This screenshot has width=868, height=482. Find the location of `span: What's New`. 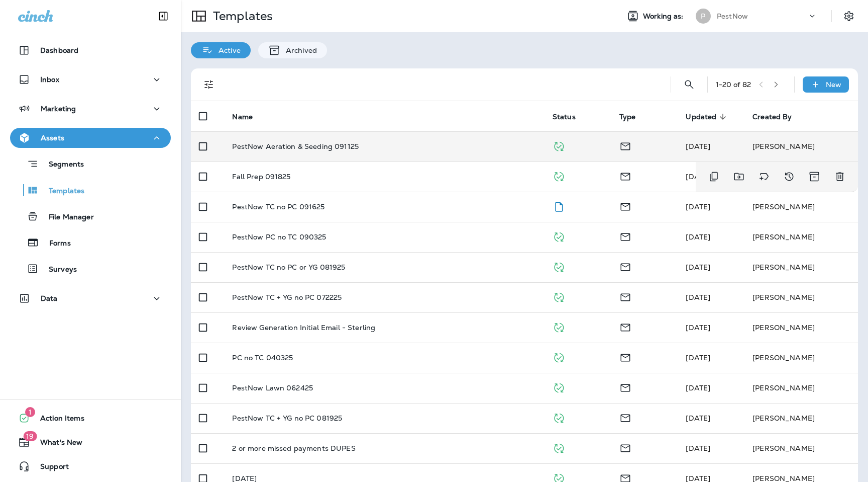

span: What's New is located at coordinates (57, 444).